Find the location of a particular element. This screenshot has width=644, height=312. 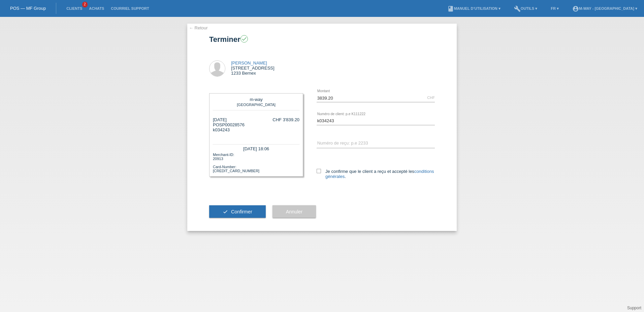

i: book is located at coordinates (451, 9).